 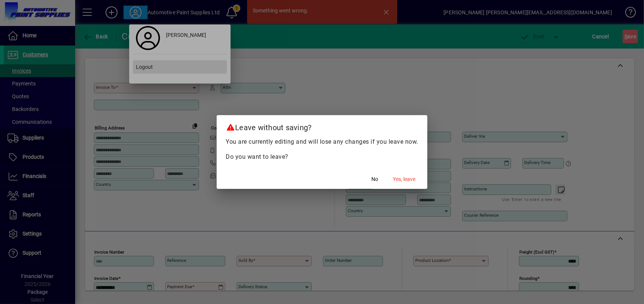 I want to click on span: No, so click(x=375, y=179).